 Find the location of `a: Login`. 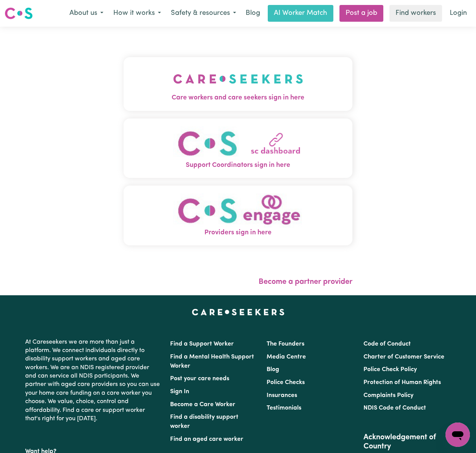

a: Login is located at coordinates (458, 13).